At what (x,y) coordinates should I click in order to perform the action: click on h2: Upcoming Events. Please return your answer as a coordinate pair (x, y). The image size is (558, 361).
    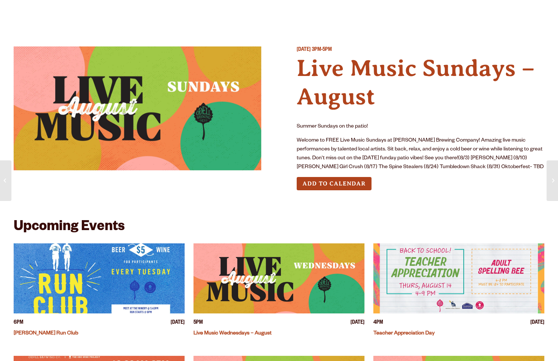
    Looking at the image, I should click on (69, 228).